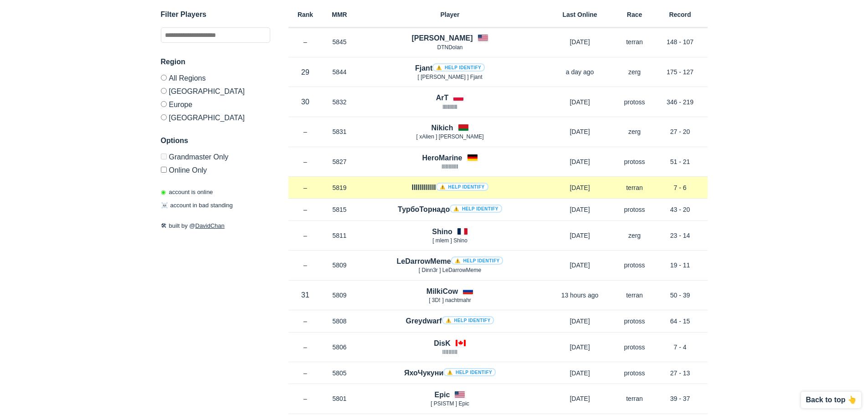 The width and height of the screenshot is (868, 415). Describe the element at coordinates (450, 373) in the screenshot. I see `h4: ЯхоЧукуни` at that location.